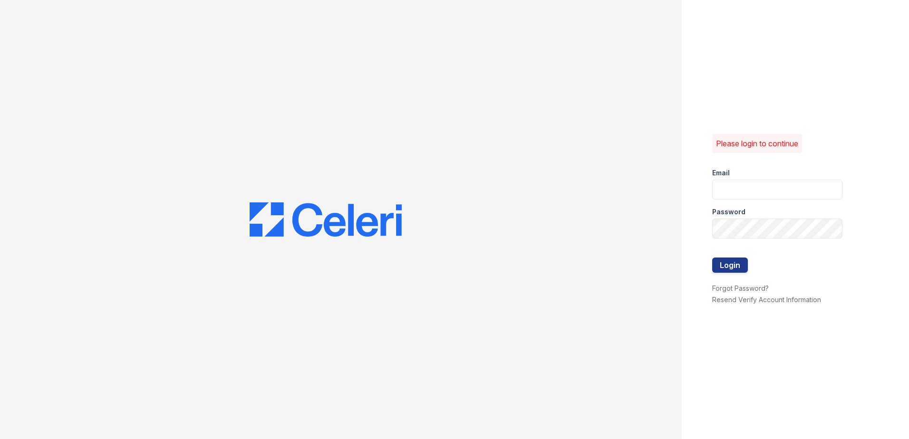 This screenshot has width=909, height=439. I want to click on p: Please login to continue, so click(757, 144).